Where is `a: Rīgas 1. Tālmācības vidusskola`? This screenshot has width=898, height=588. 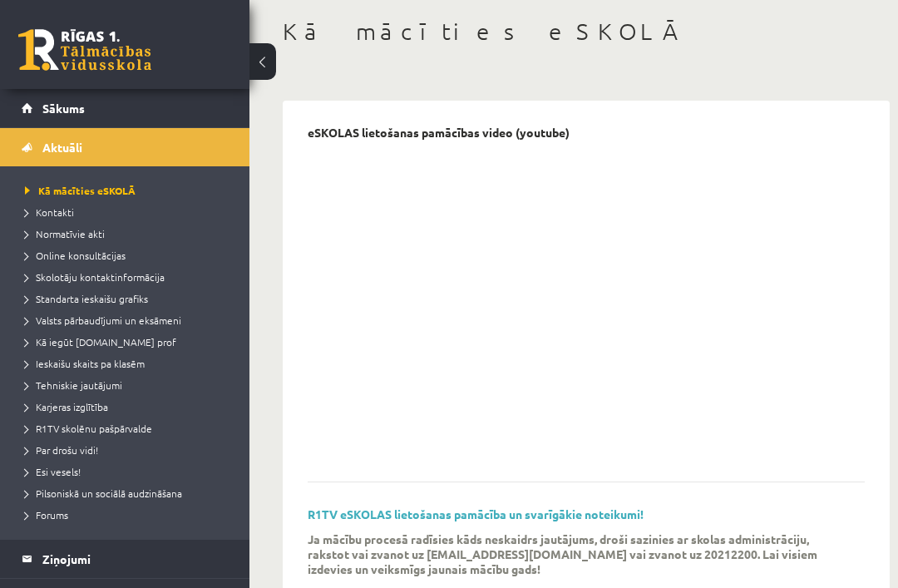
a: Rīgas 1. Tālmācības vidusskola is located at coordinates (85, 50).